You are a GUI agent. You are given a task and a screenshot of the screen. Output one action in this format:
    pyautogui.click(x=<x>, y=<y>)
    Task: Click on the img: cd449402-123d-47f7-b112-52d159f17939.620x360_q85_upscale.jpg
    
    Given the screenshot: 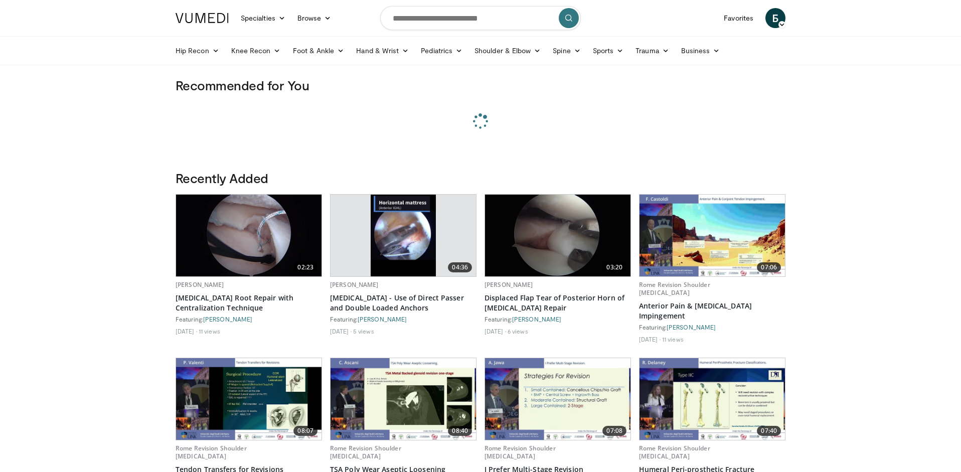 What is the action you would take?
    pyautogui.click(x=403, y=235)
    